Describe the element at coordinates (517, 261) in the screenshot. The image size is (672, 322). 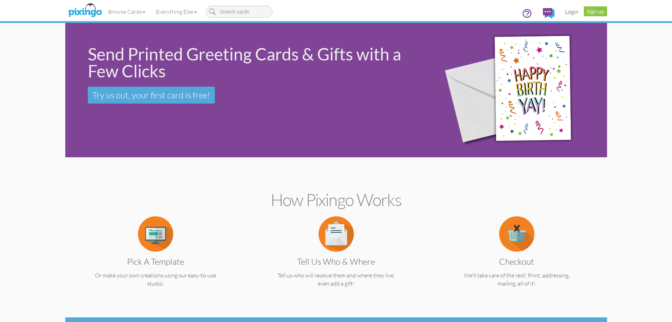
I see `h3: Checkout` at that location.